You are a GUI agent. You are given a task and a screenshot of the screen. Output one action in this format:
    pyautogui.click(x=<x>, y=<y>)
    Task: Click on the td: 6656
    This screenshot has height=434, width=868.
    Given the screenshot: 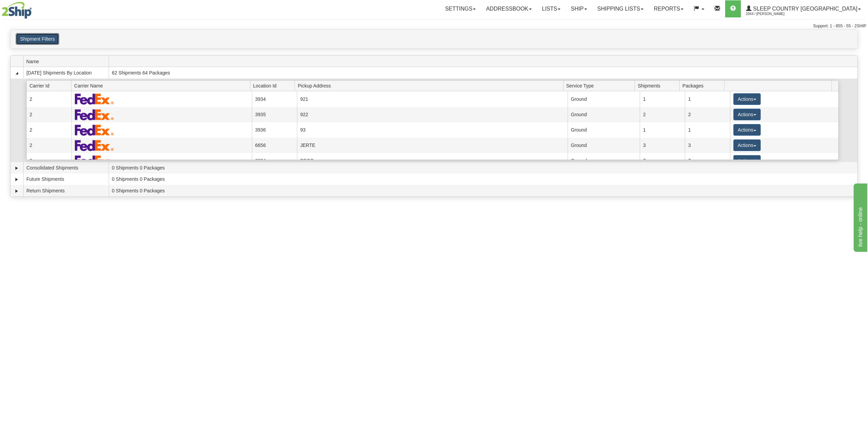 What is the action you would take?
    pyautogui.click(x=274, y=145)
    